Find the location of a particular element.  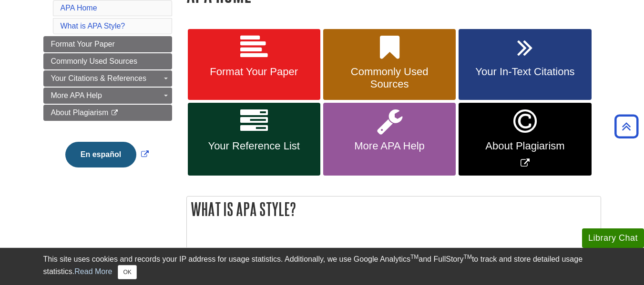

a: Back to Top is located at coordinates (626, 126).